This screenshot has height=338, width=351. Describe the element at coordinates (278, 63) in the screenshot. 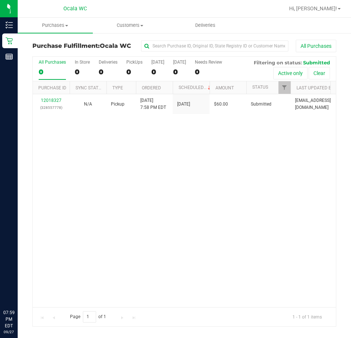

I see `span: Filtering on status:` at that location.